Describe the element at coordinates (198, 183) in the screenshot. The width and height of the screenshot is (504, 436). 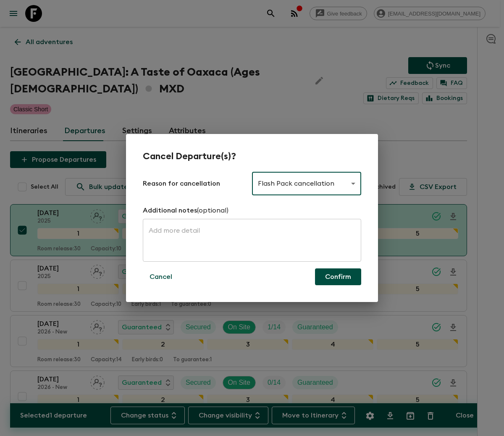
I see `p: Reason for cancellation` at that location.